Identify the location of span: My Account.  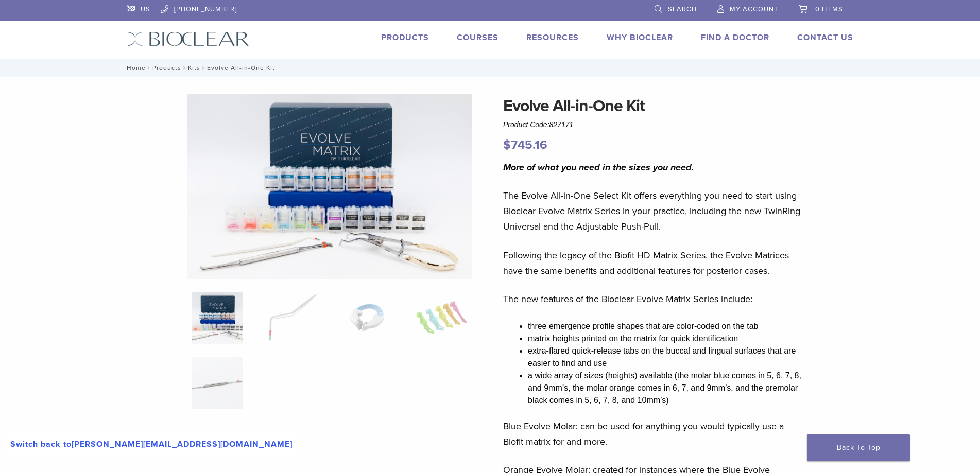
(754, 9).